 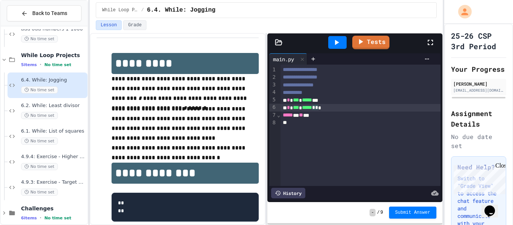 I want to click on div: 1, so click(x=273, y=70).